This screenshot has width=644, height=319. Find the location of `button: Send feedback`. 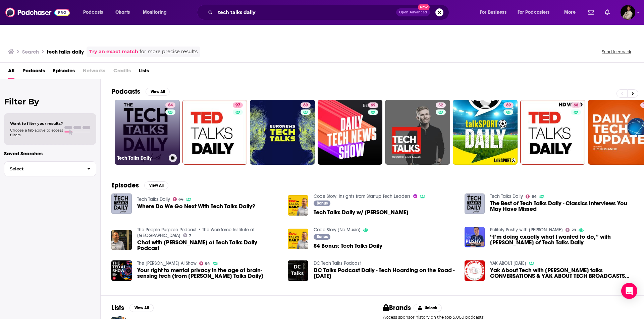

button: Send feedback is located at coordinates (616, 51).